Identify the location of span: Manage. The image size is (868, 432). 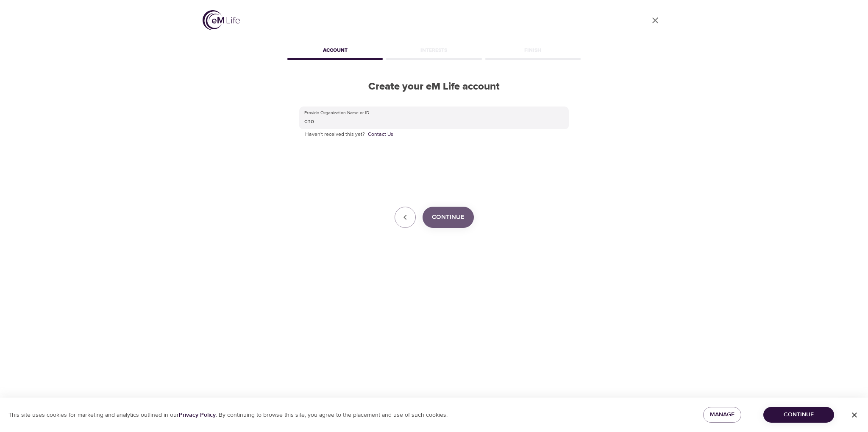
(722, 414).